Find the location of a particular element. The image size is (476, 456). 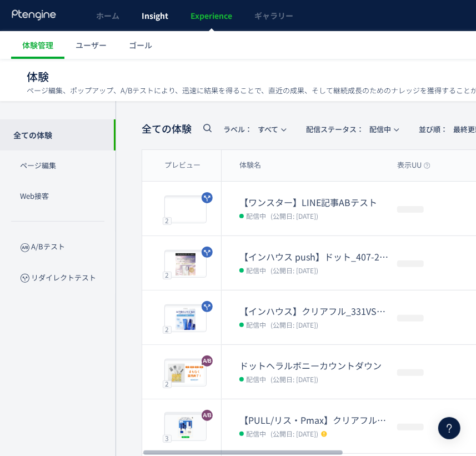

span: 配信ステータス​： is located at coordinates (335, 129).